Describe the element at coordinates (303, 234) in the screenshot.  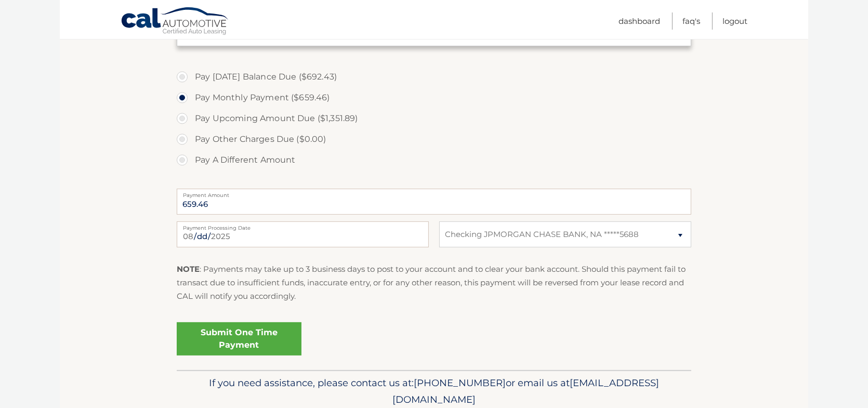
I see `input: Payment Date` at that location.